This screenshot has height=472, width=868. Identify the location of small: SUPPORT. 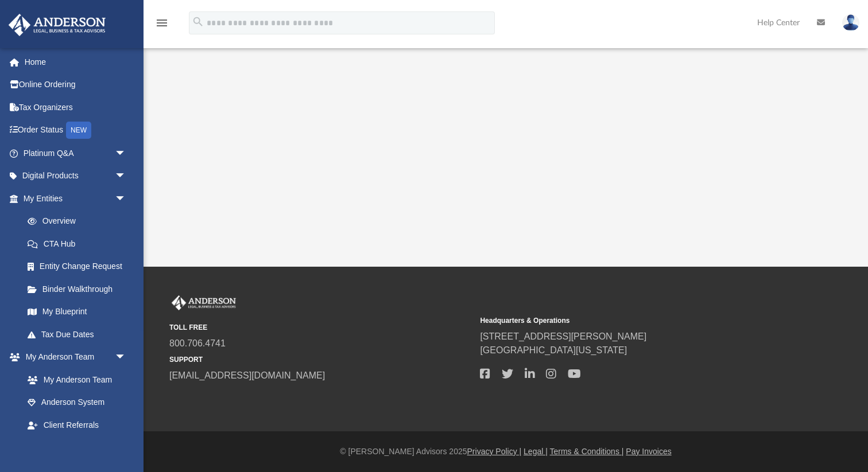
(320, 360).